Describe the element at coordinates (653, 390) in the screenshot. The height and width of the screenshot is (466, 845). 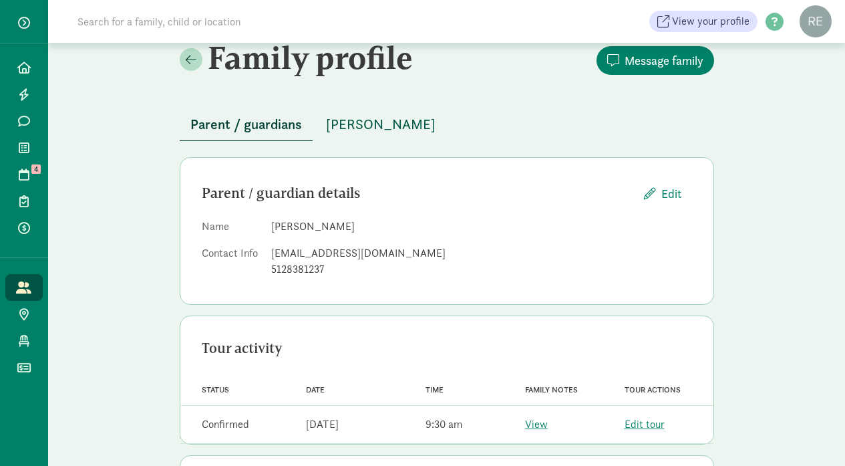
I see `span: Tour actions` at that location.